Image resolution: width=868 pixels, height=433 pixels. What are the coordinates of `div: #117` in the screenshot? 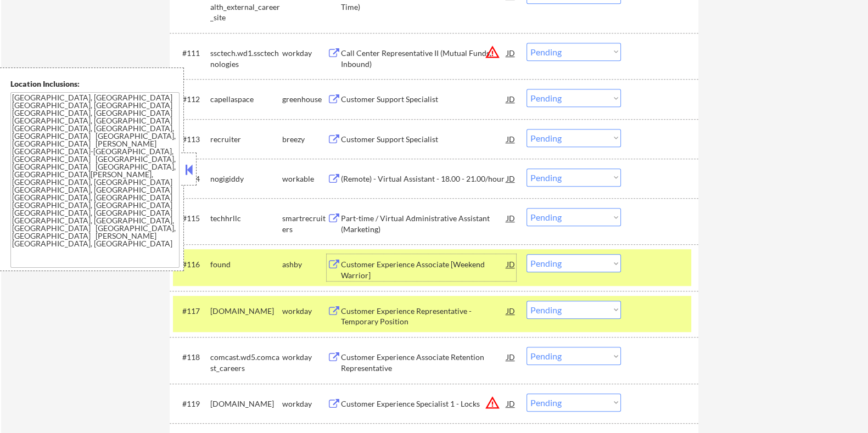 It's located at (191, 311).